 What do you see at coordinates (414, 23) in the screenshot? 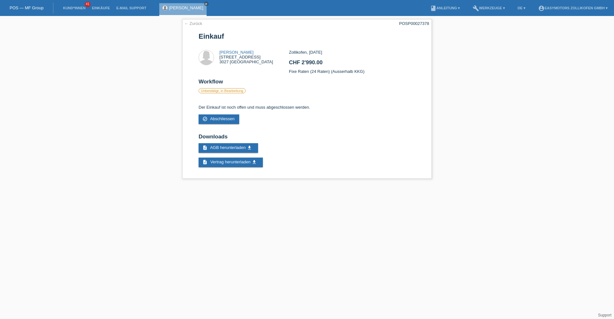
I see `div: POSP00027378` at bounding box center [414, 23].